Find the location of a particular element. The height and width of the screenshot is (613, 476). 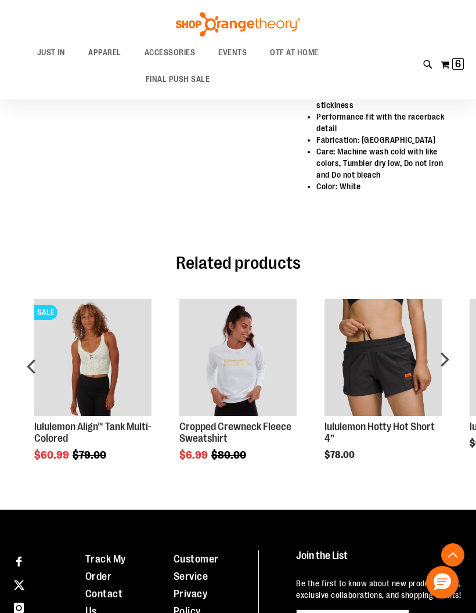

a: FINAL PUSH SALE is located at coordinates (178, 80).